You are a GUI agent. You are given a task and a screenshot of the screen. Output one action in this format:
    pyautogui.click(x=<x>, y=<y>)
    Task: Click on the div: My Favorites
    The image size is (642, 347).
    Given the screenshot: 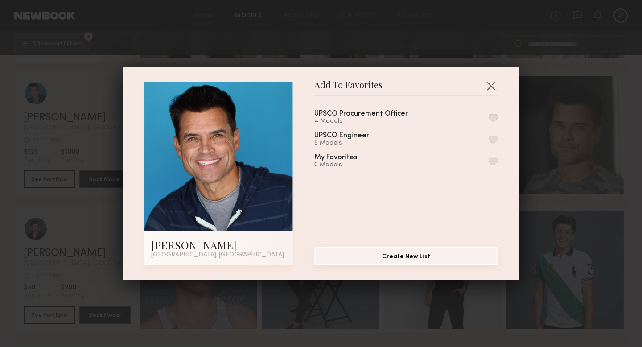 What is the action you would take?
    pyautogui.click(x=336, y=157)
    